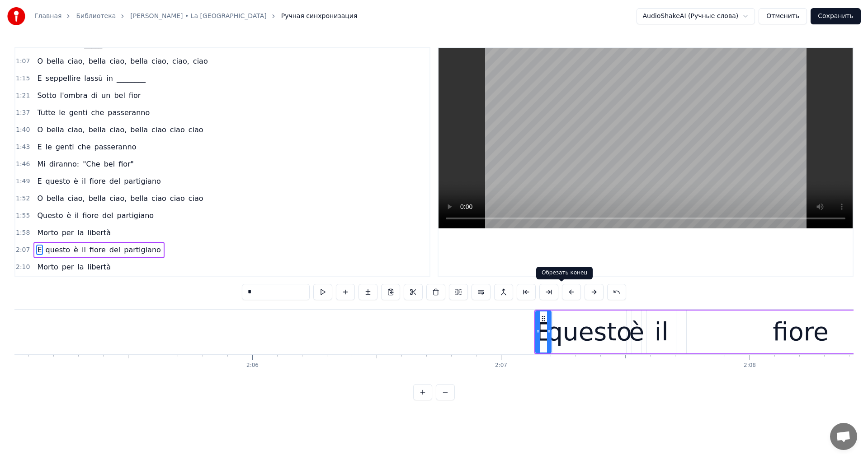  What do you see at coordinates (91, 164) in the screenshot?
I see `span: "Che` at bounding box center [91, 164].